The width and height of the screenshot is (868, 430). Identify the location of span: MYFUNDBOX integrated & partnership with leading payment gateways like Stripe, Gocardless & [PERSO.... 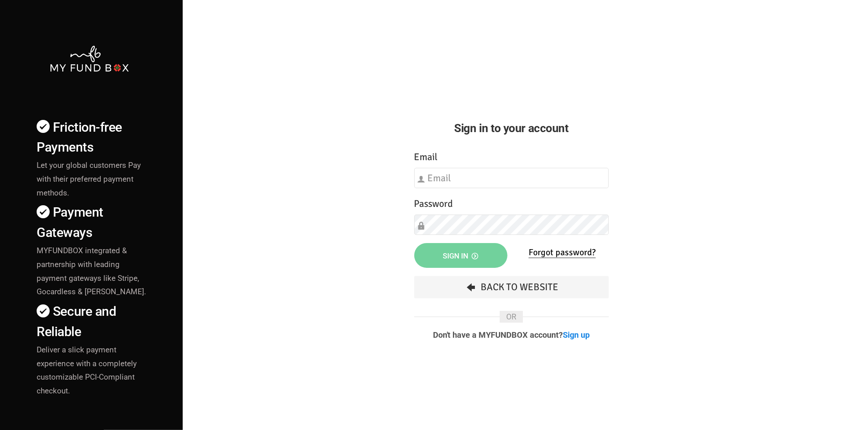
(91, 271).